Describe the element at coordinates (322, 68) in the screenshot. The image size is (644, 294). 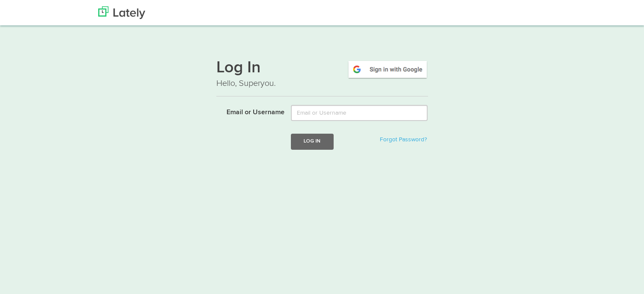
I see `h1: Log In` at that location.